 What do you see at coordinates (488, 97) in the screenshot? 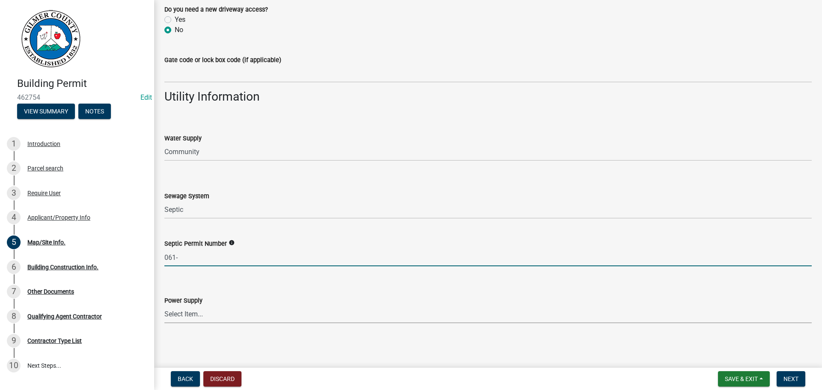
I see `h3: Utility Information` at bounding box center [488, 97].